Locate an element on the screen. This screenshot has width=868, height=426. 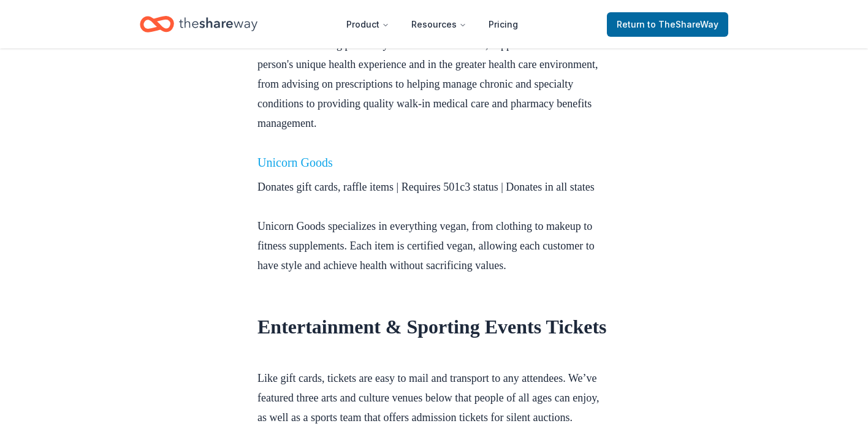
p: Unicorn Goods specializes in everything vegan, from clothing to makeup to fitness supplements. Ea... is located at coordinates (434, 265).